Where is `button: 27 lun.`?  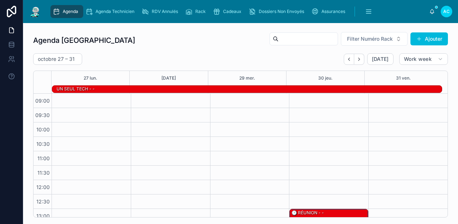
button: 27 lun. is located at coordinates (90, 78).